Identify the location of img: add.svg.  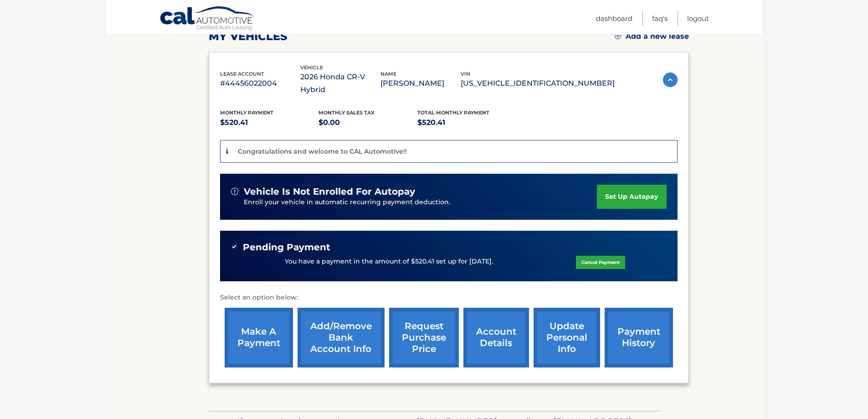
(618, 36).